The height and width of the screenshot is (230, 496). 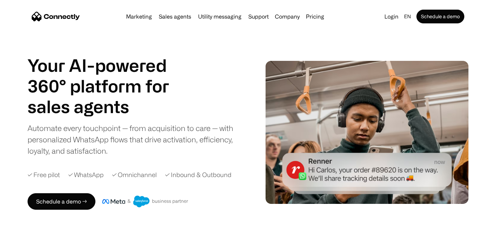 What do you see at coordinates (107, 107) in the screenshot?
I see `div: 1 of 4` at bounding box center [107, 107].